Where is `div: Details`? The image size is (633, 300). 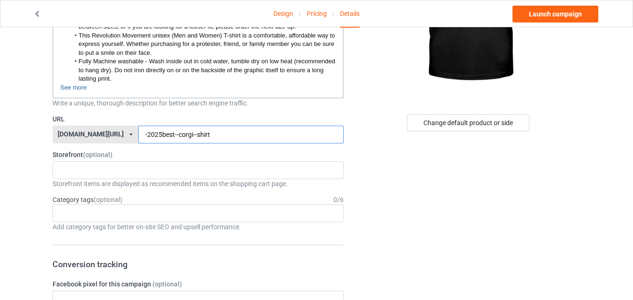
div: Details is located at coordinates (350, 14).